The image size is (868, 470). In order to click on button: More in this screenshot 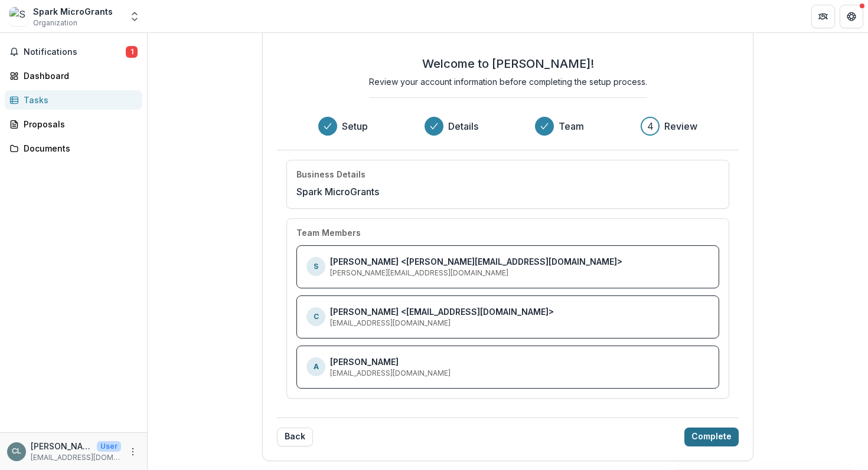, I will do `click(133, 452)`.